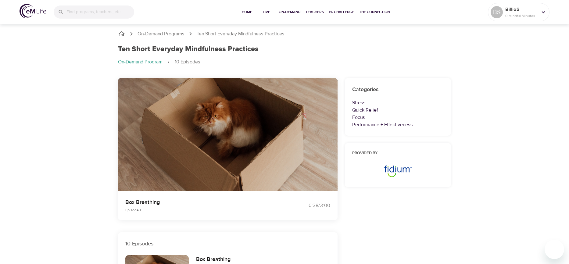 The image size is (569, 264). What do you see at coordinates (247, 12) in the screenshot?
I see `span: Home` at bounding box center [247, 12].